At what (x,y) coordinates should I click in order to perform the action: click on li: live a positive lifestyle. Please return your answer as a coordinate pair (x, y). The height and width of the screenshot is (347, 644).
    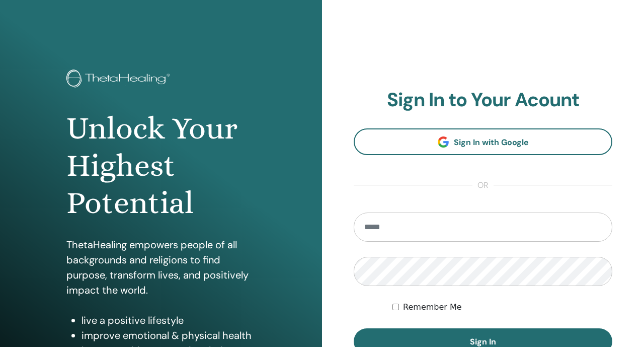
    Looking at the image, I should click on (169, 320).